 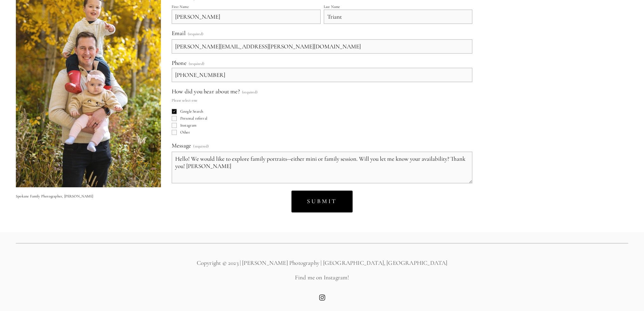 What do you see at coordinates (179, 63) in the screenshot?
I see `span: Phone` at bounding box center [179, 63].